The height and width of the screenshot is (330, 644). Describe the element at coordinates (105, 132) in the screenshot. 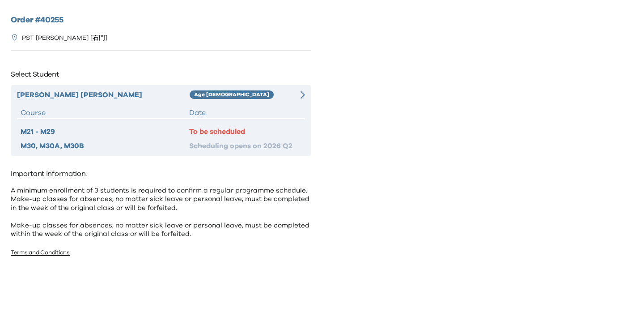

I see `div: M21 - M29` at that location.